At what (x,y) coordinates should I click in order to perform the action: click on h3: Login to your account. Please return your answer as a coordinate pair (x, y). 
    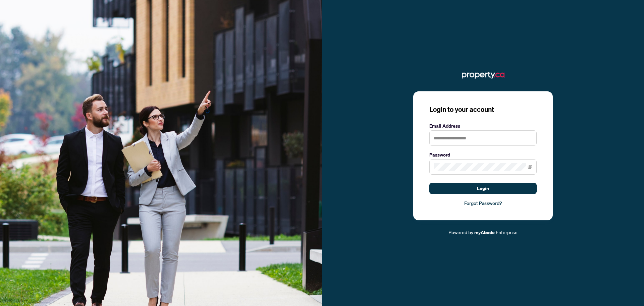
    Looking at the image, I should click on (483, 110).